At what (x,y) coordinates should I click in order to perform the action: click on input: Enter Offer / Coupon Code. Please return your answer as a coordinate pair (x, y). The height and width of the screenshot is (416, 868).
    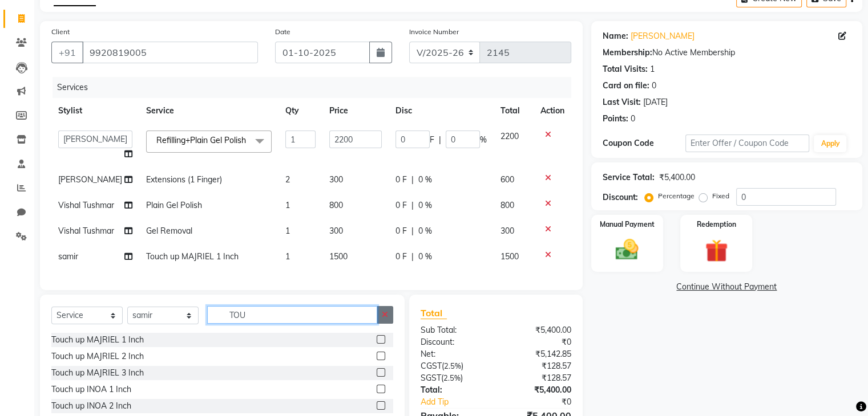
    Looking at the image, I should click on (748, 143).